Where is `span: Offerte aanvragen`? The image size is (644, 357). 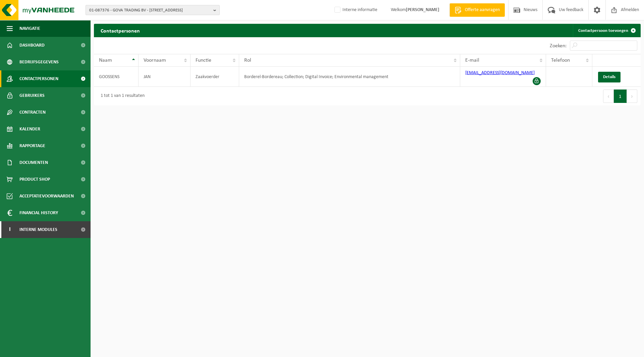
span: Offerte aanvragen is located at coordinates (482, 10).